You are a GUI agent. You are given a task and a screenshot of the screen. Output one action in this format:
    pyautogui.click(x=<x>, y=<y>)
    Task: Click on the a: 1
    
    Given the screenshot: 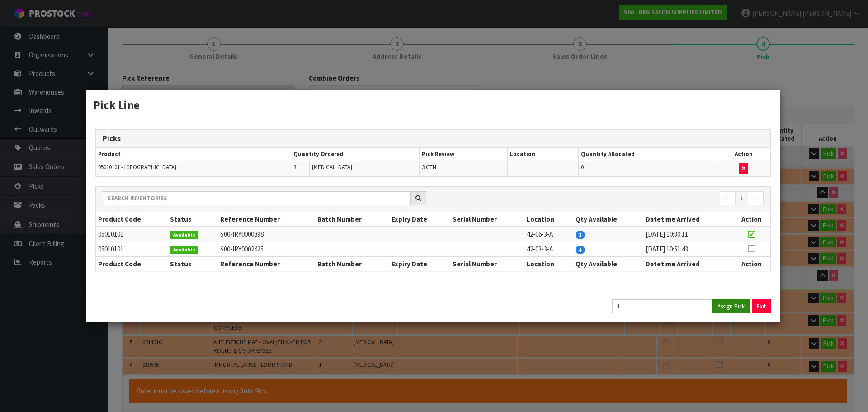 What is the action you would take?
    pyautogui.click(x=742, y=199)
    